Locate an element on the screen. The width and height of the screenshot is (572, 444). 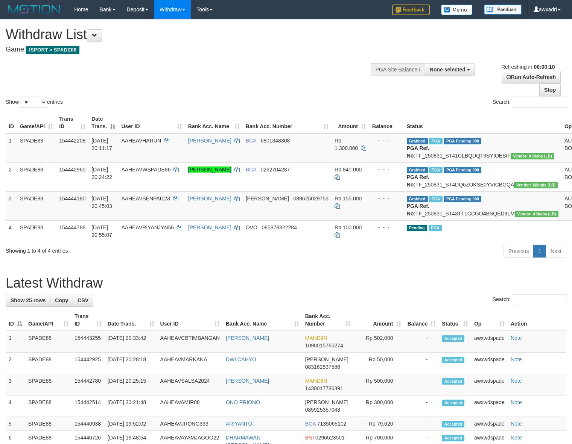
td: 5 is located at coordinates (15, 424).